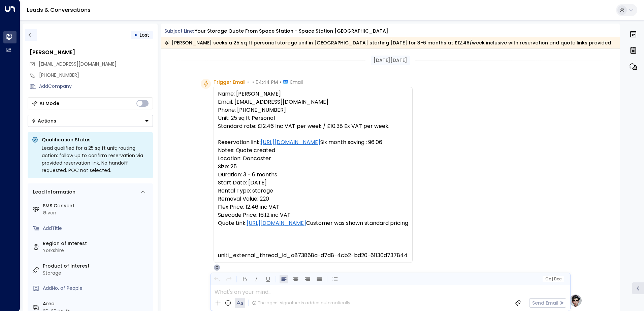 The width and height of the screenshot is (644, 311). I want to click on span: 04:44 PM, so click(266, 82).